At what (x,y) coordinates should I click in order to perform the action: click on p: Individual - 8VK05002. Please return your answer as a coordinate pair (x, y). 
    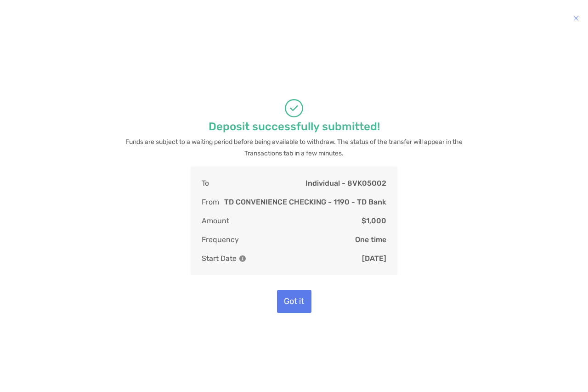
    Looking at the image, I should click on (346, 183).